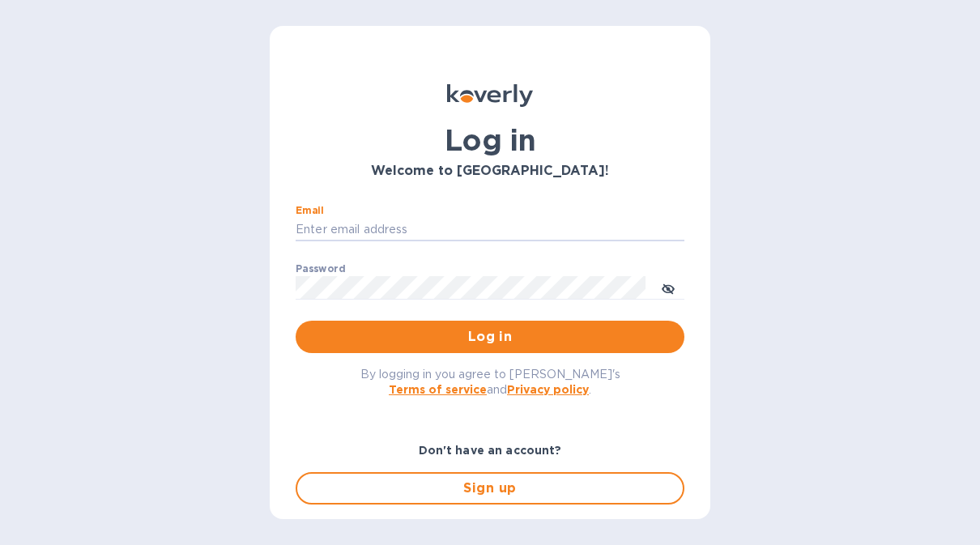 This screenshot has width=980, height=545. I want to click on b: Don't have an account?, so click(490, 450).